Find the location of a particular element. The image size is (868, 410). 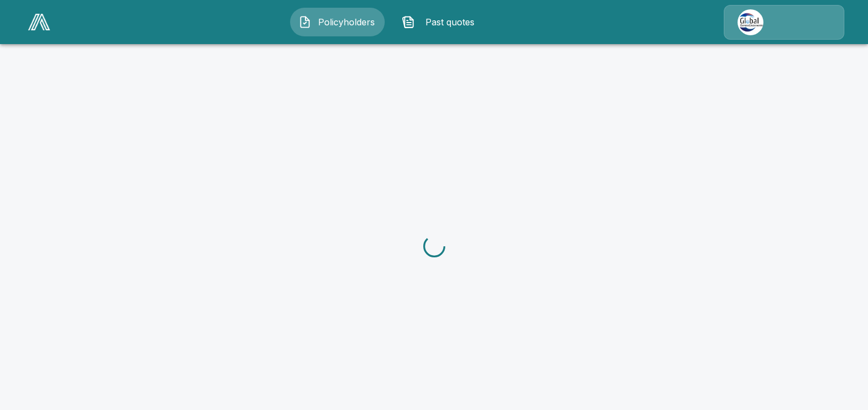

a: Past quotes IconPast quotes is located at coordinates (441, 22).